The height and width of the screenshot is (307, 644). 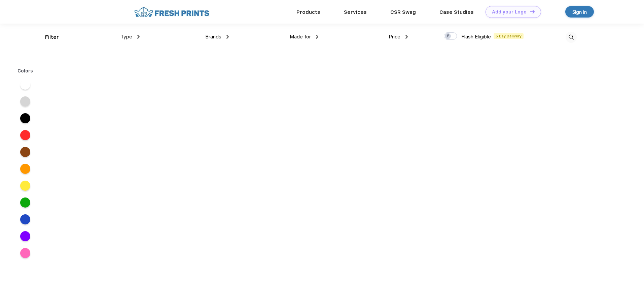 I want to click on img: desktop_search.svg, so click(x=571, y=37).